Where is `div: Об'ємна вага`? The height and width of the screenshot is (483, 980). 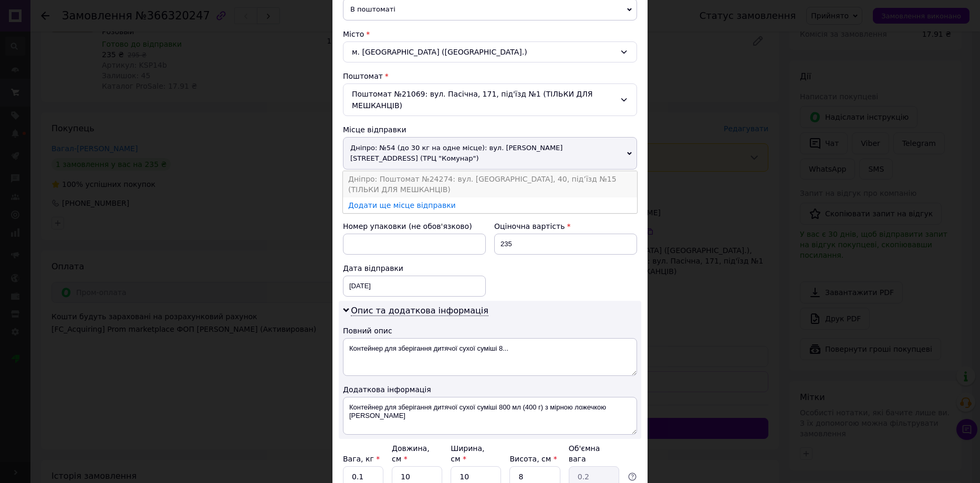
div: Об'ємна вага is located at coordinates (594, 454).